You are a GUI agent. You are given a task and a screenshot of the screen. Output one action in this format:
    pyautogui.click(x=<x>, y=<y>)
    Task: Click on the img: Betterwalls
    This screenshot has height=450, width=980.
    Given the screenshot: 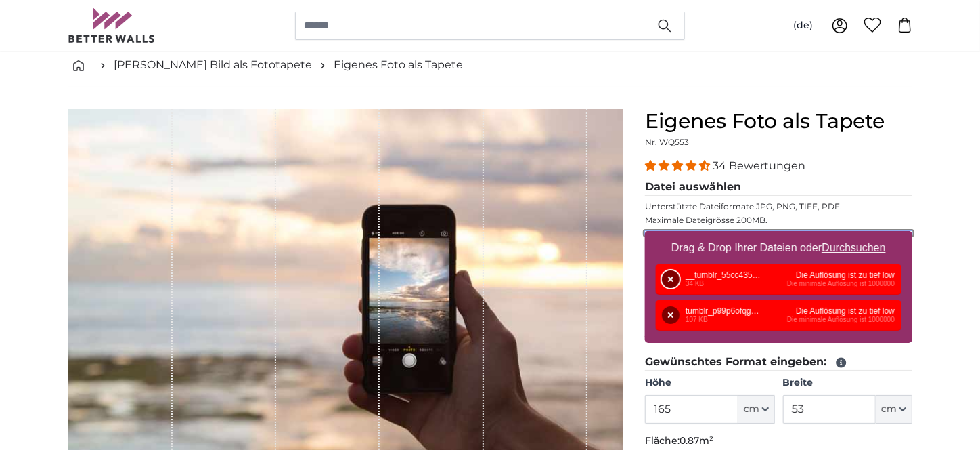 What is the action you would take?
    pyautogui.click(x=112, y=26)
    